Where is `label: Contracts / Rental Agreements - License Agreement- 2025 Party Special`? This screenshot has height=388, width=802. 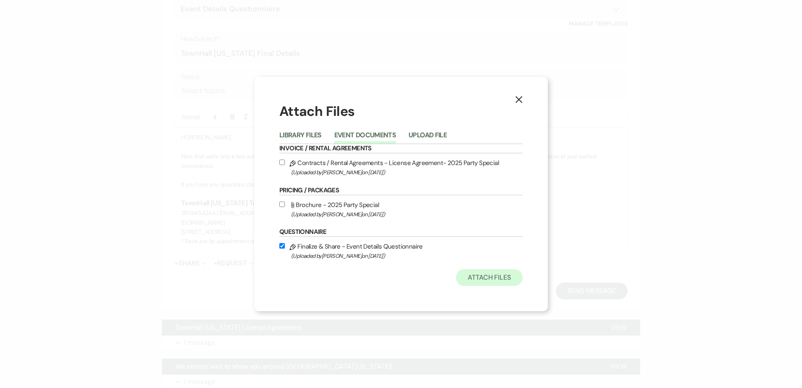 label: Contracts / Rental Agreements - License Agreement- 2025 Party Special is located at coordinates (401, 167).